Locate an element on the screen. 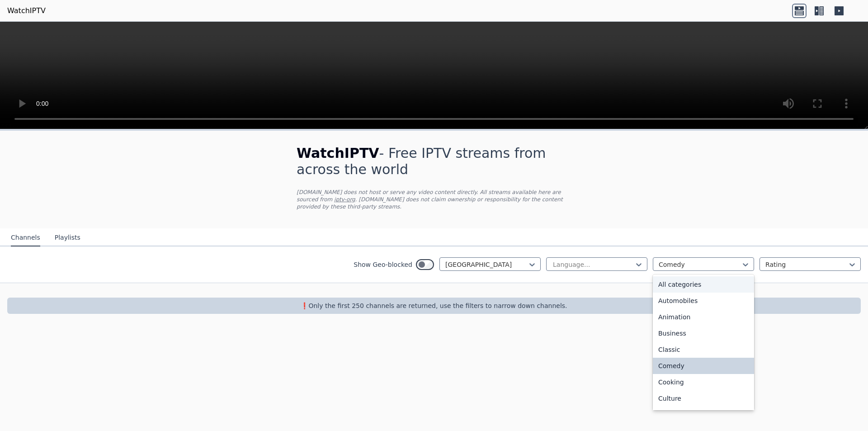  div: Comedy is located at coordinates (704, 366).